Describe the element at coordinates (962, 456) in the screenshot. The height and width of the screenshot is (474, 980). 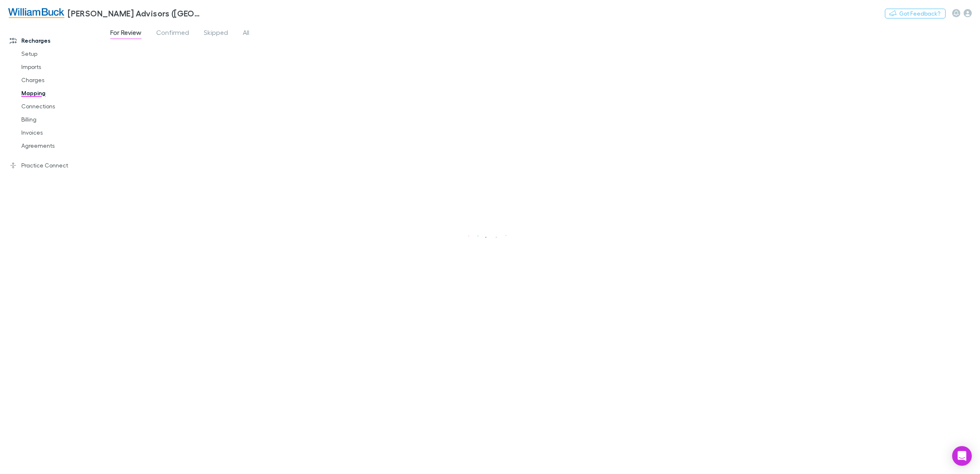
I see `div: Open Intercom Messenger` at that location.